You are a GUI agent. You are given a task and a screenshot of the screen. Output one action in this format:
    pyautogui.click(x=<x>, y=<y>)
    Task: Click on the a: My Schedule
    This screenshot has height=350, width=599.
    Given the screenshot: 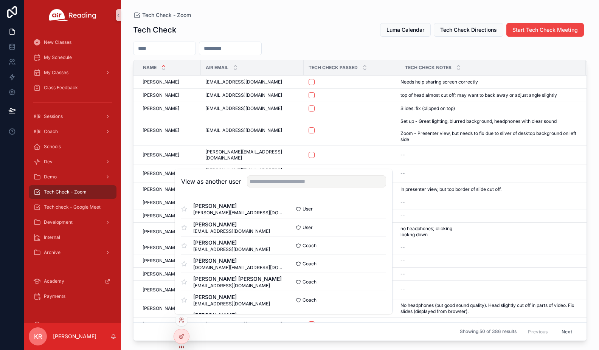 What is the action you would take?
    pyautogui.click(x=73, y=57)
    